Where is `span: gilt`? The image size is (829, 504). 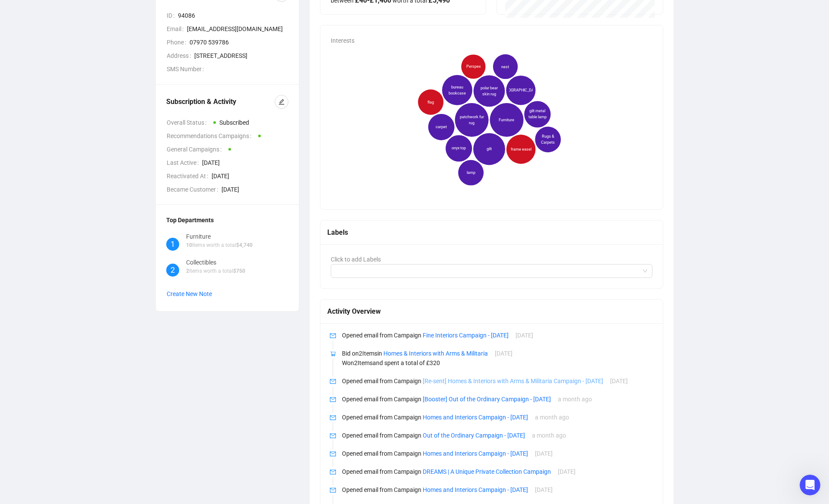
span: gilt is located at coordinates (489, 150).